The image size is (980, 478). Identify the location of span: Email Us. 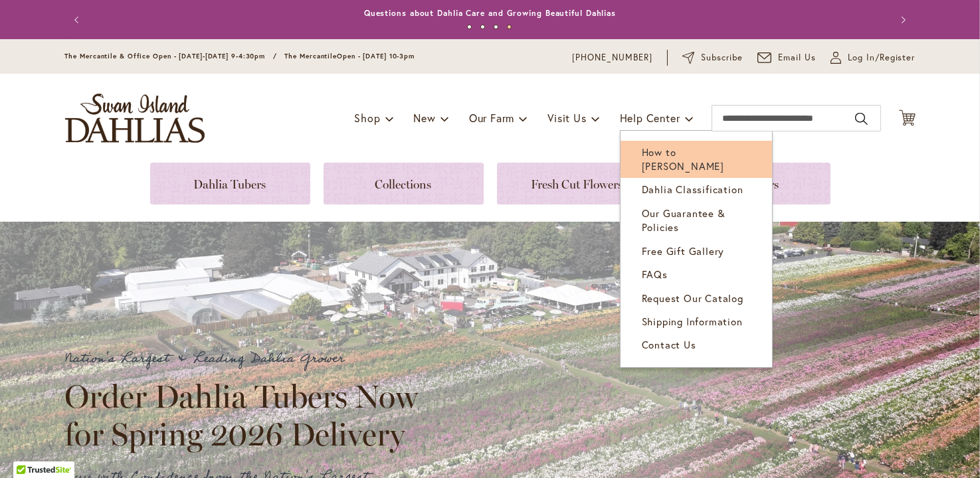
(797, 58).